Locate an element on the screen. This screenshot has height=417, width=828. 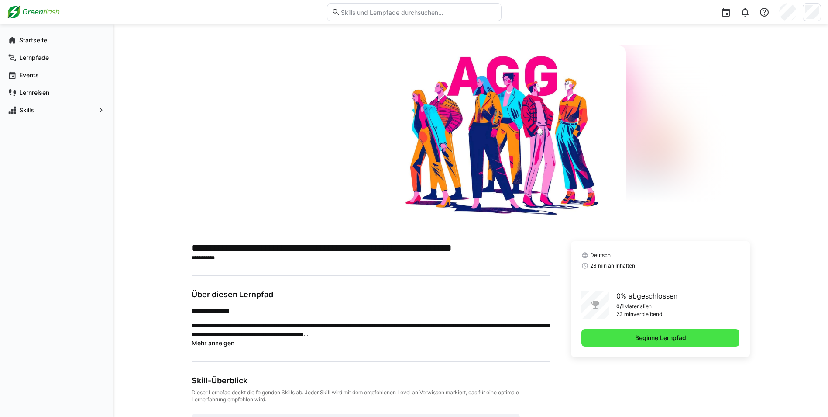
button: Beginne Lernpfad is located at coordinates (661, 337).